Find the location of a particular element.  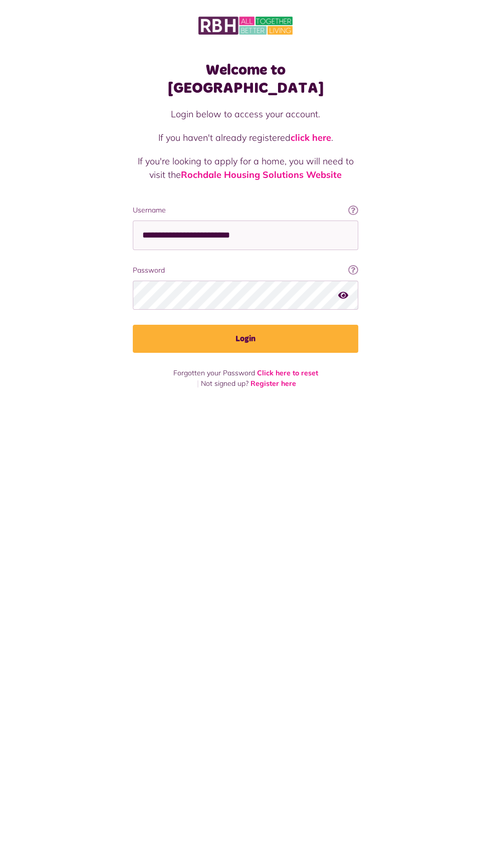

button: Login is located at coordinates (246, 339).